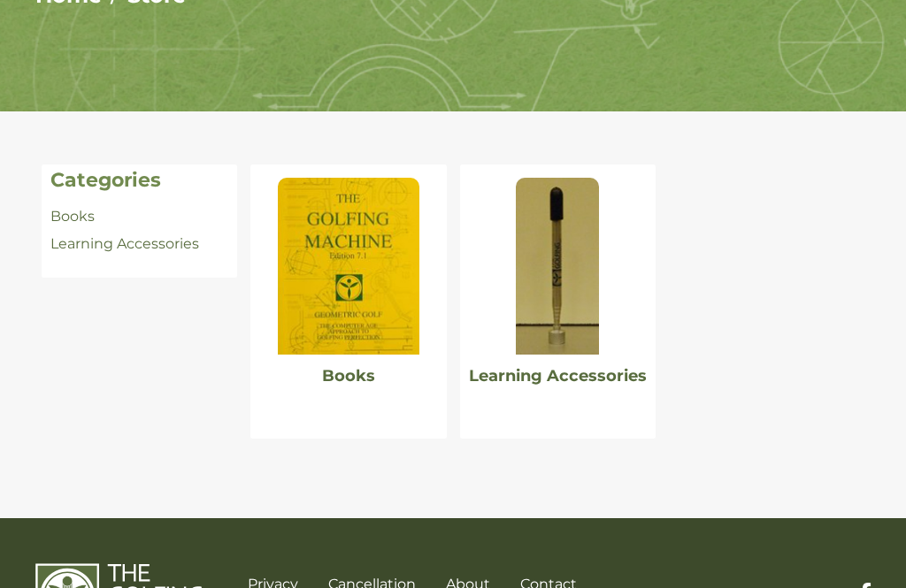 The width and height of the screenshot is (906, 588). Describe the element at coordinates (139, 181) in the screenshot. I see `h4: Categories` at that location.